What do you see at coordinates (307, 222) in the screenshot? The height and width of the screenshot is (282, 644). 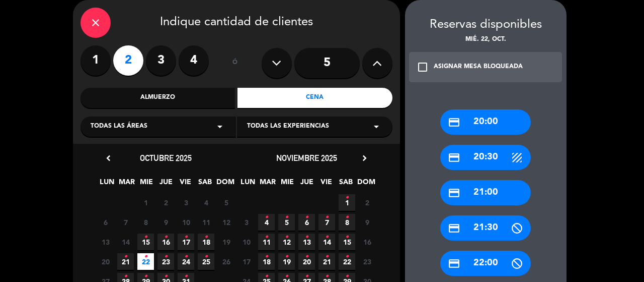 I see `span: 6` at bounding box center [307, 222].